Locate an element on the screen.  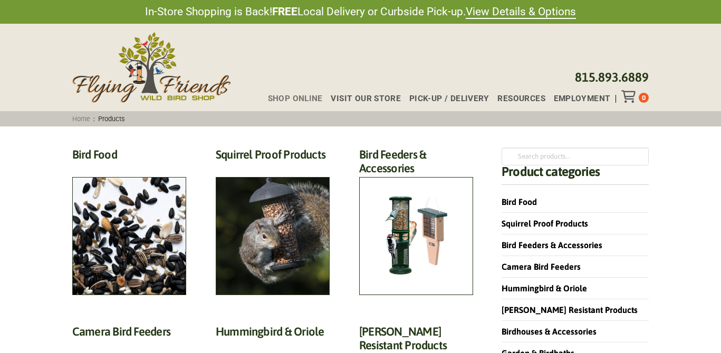
span: In-Store Shopping is Back! Local Delivery or Curbside Pick-up. is located at coordinates (360, 12).